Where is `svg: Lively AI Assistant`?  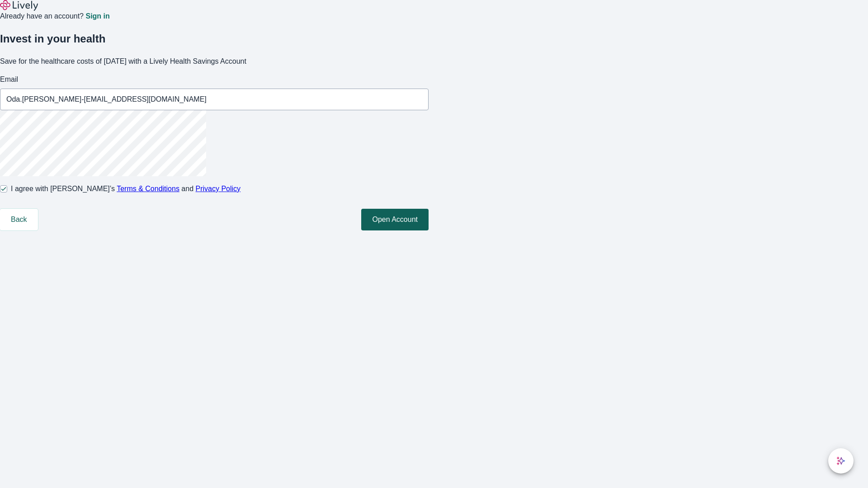
svg: Lively AI Assistant is located at coordinates (840, 461).